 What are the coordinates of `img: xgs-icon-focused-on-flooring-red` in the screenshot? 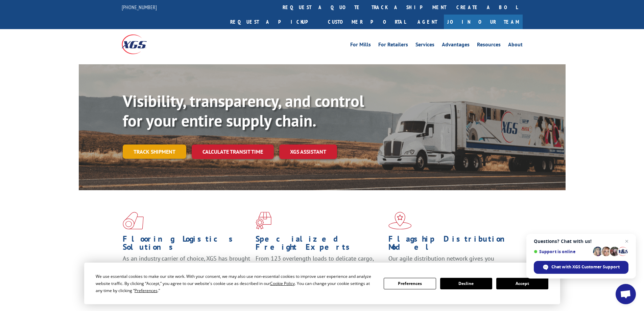 It's located at (263, 220).